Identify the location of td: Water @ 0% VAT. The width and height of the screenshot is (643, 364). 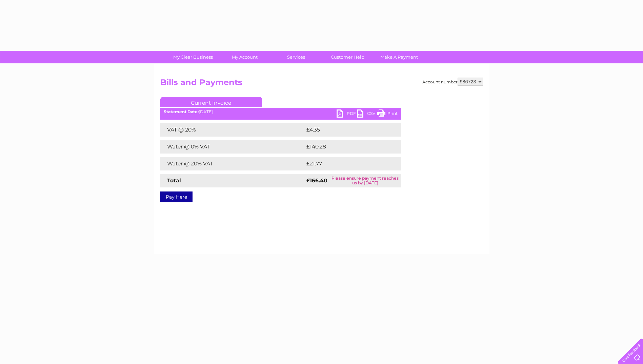
(233, 147).